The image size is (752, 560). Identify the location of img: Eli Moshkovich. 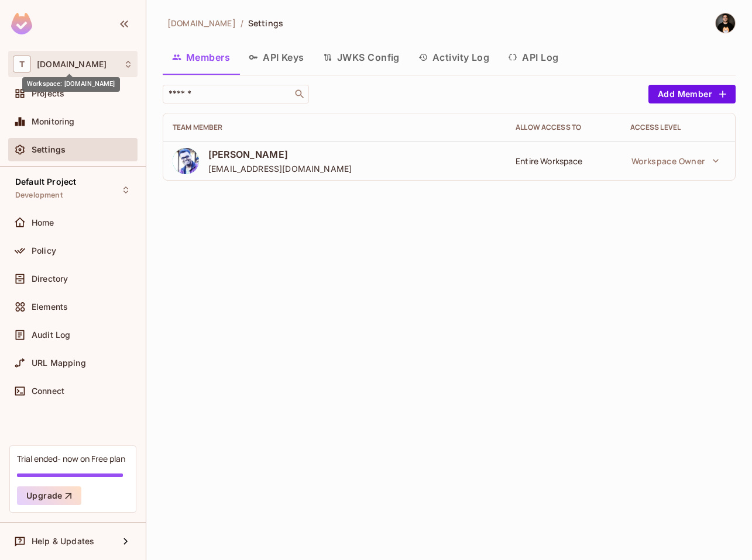
(725, 23).